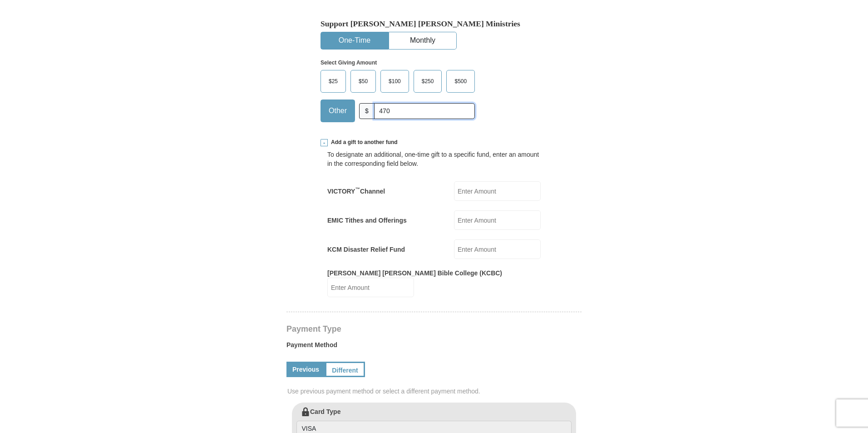  What do you see at coordinates (349, 63) in the screenshot?
I see `strong: Select Giving Amount` at bounding box center [349, 63].